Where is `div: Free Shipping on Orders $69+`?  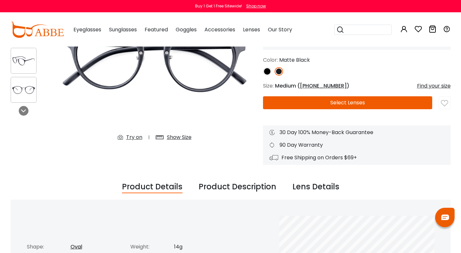 div: Free Shipping on Orders $69+ is located at coordinates (357, 158).